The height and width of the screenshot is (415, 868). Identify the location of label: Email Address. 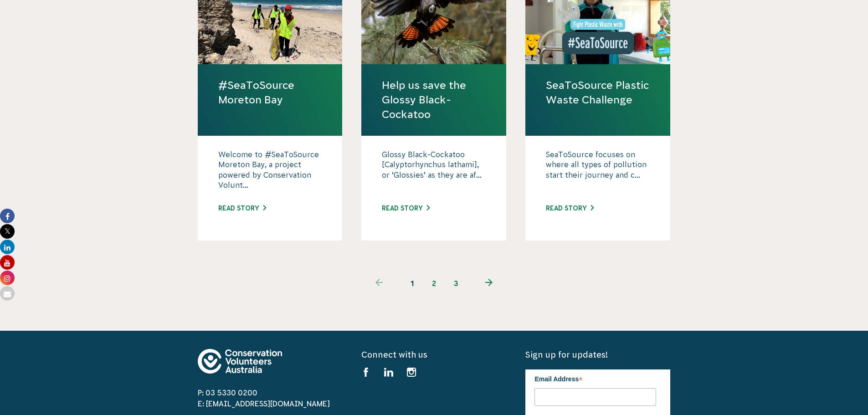
(595, 378).